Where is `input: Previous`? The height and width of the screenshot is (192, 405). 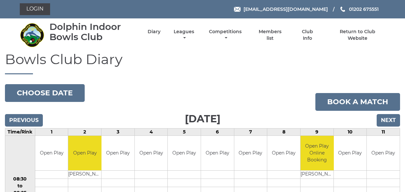
input: Previous is located at coordinates (24, 121).